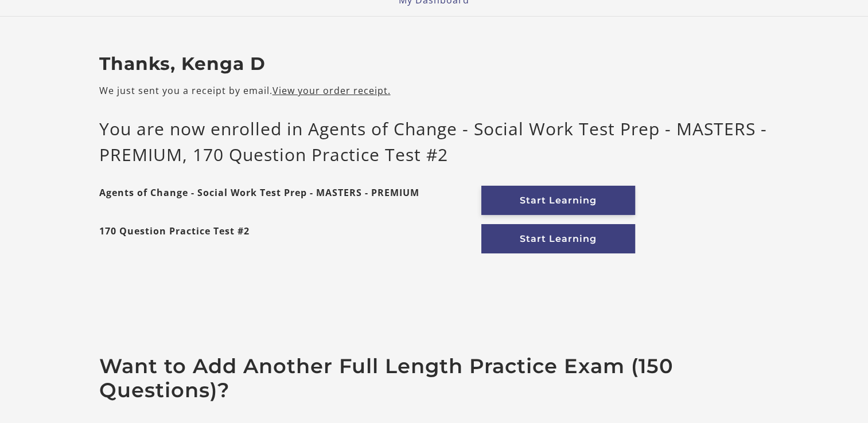  Describe the element at coordinates (434, 378) in the screenshot. I see `h2: Want to Add Another Full Length Practice Exam (150 Questions)?` at that location.